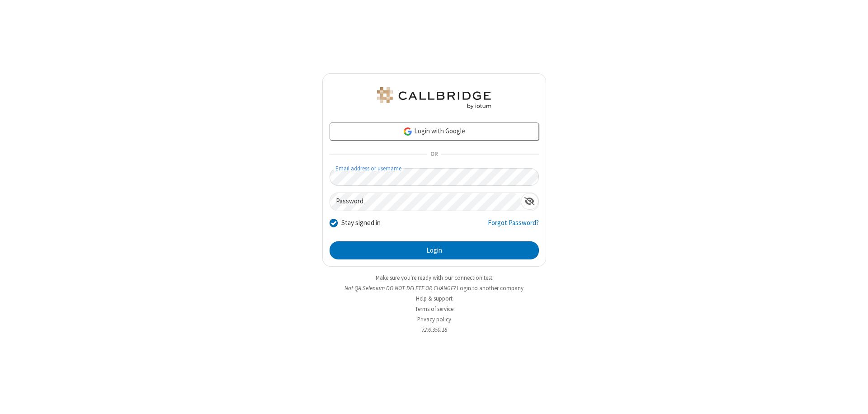 The height and width of the screenshot is (414, 868). What do you see at coordinates (434, 154) in the screenshot?
I see `span: OR` at bounding box center [434, 154].